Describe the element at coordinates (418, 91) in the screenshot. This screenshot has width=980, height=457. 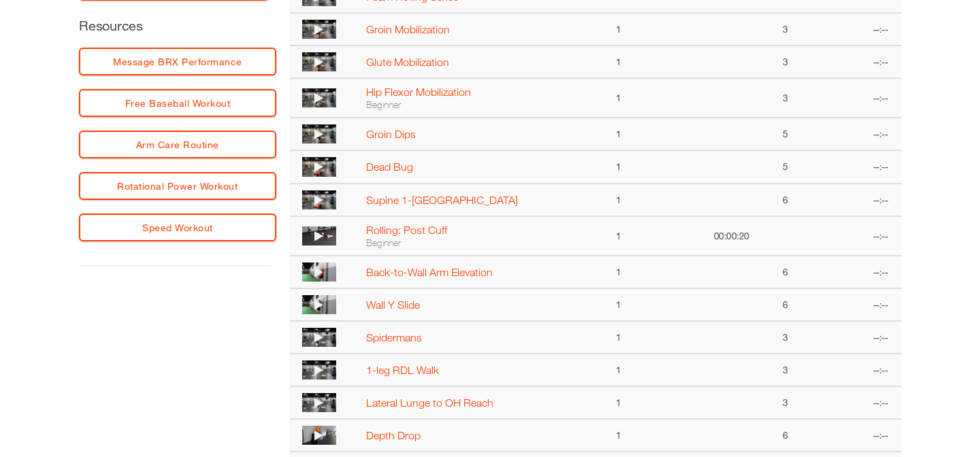
I see `a: Hip Flexor Mobilization` at that location.